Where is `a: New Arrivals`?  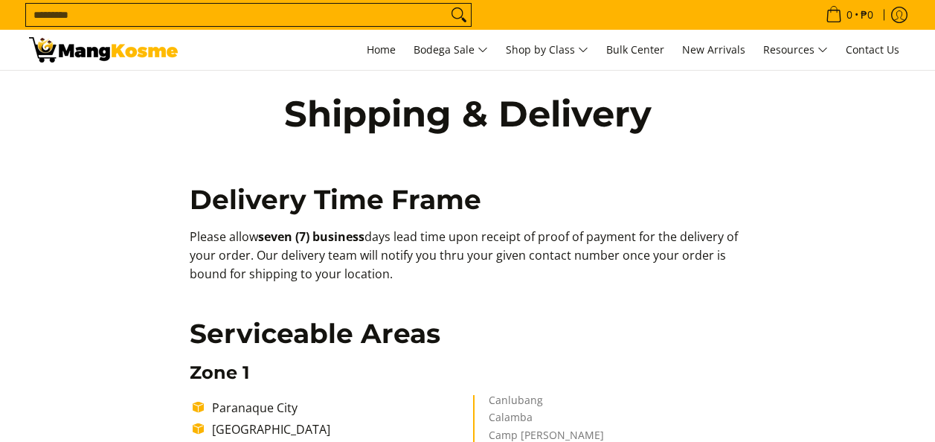 a: New Arrivals is located at coordinates (713, 50).